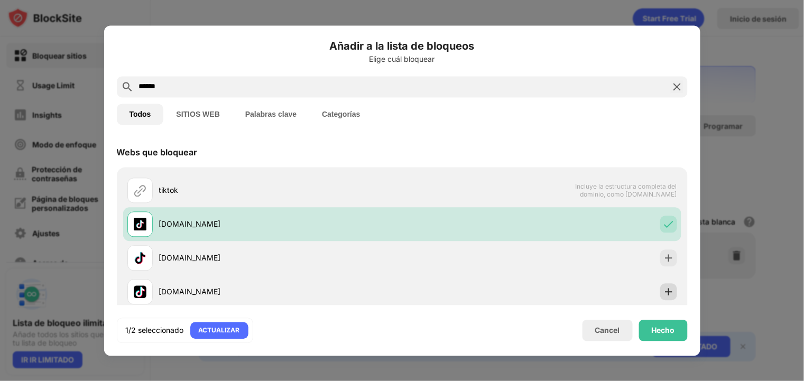 Image resolution: width=804 pixels, height=381 pixels. I want to click on div: Cancel, so click(607, 330).